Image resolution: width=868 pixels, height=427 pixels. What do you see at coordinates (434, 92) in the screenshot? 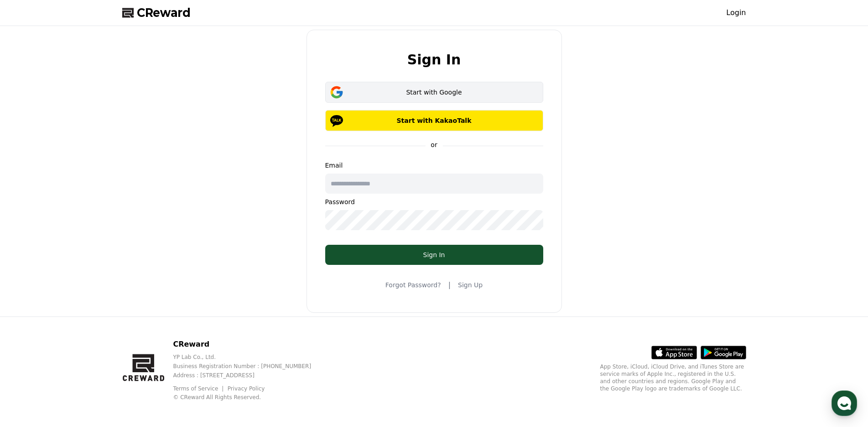
I see `div: Start with Google` at bounding box center [434, 92].